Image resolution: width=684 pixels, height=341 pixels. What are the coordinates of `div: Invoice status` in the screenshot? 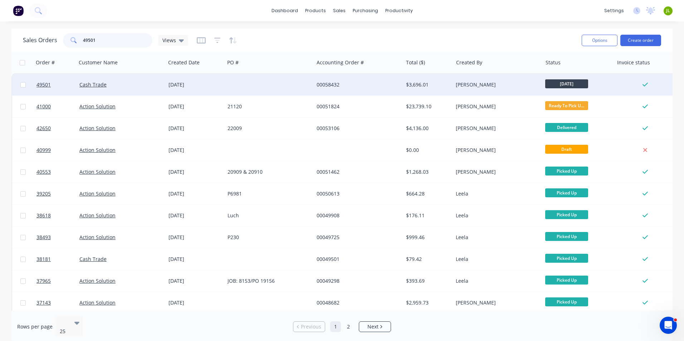 It's located at (634, 63).